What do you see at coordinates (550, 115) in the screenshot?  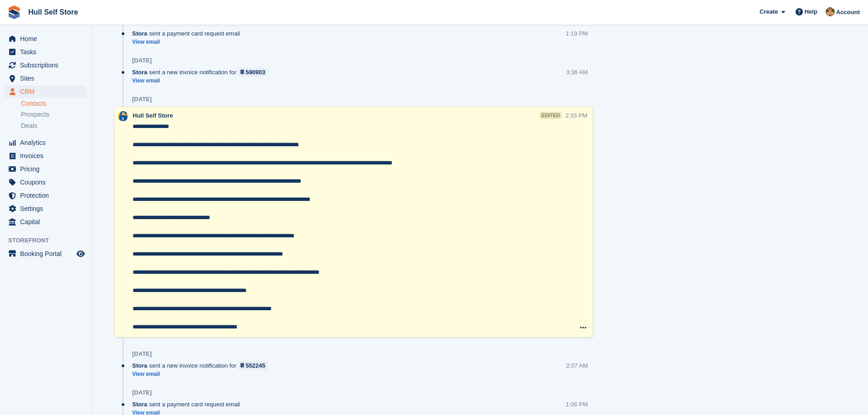 I see `div: edited` at bounding box center [550, 115].